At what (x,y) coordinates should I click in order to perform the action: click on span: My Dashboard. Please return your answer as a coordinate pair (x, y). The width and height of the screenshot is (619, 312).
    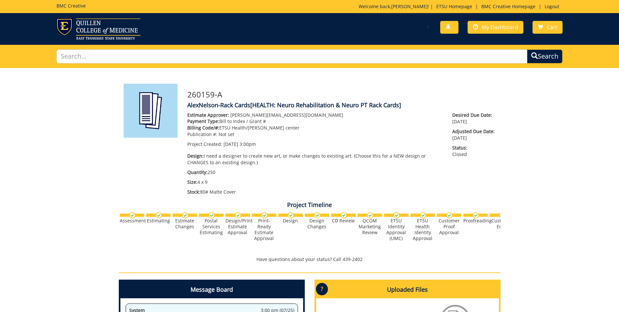
    Looking at the image, I should click on (500, 27).